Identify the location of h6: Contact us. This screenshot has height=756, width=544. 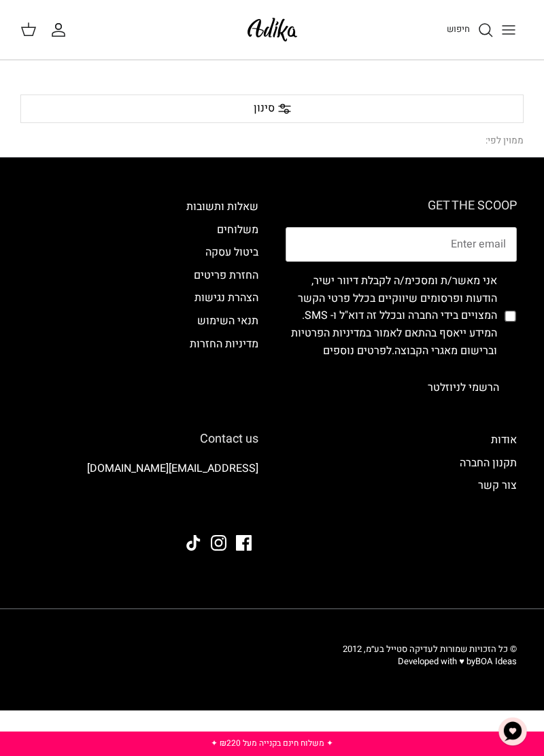
(143, 439).